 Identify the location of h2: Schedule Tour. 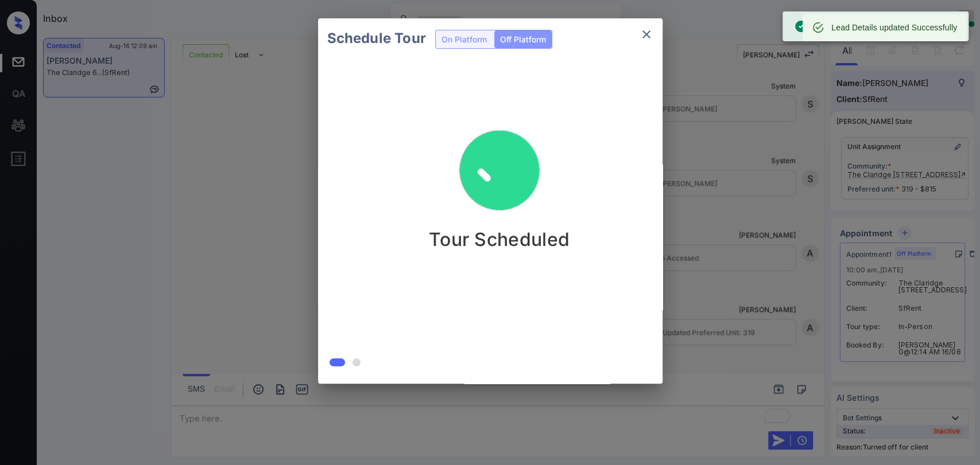
(376, 38).